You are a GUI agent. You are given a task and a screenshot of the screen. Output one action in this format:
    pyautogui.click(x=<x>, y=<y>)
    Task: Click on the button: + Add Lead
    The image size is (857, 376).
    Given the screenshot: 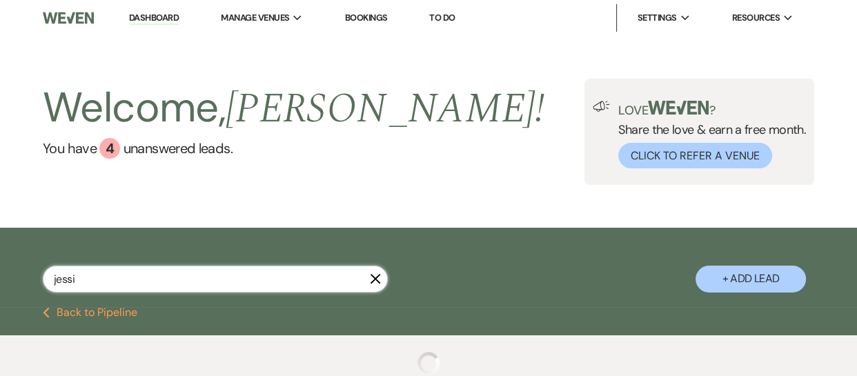 What is the action you would take?
    pyautogui.click(x=751, y=279)
    